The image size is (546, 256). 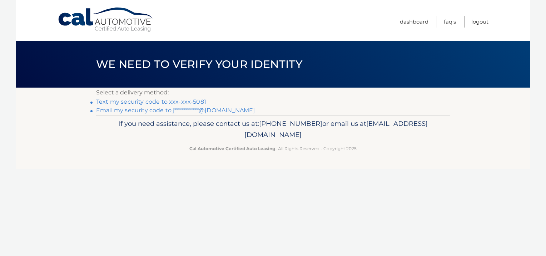 I want to click on a: Dashboard, so click(x=414, y=21).